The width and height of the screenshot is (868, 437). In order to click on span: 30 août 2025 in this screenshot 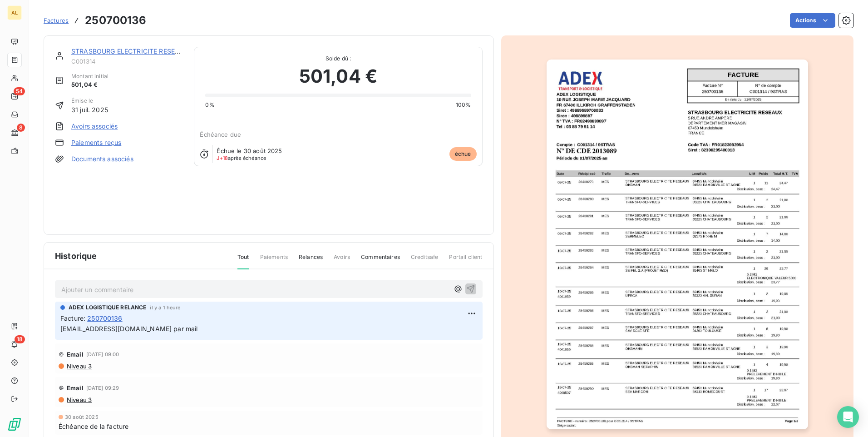, I will do `click(82, 417)`.